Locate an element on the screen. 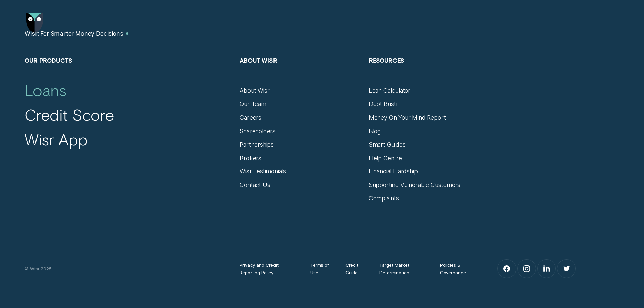 The width and height of the screenshot is (644, 308). a: Wisr App is located at coordinates (56, 140).